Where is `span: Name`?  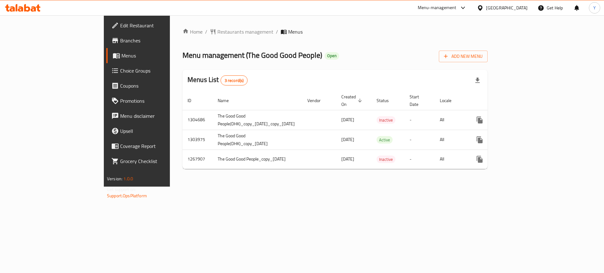
span: Name is located at coordinates (227, 101).